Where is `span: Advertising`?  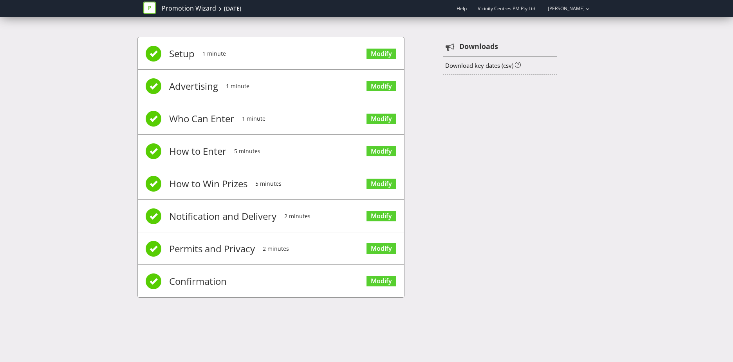
span: Advertising is located at coordinates (194, 86).